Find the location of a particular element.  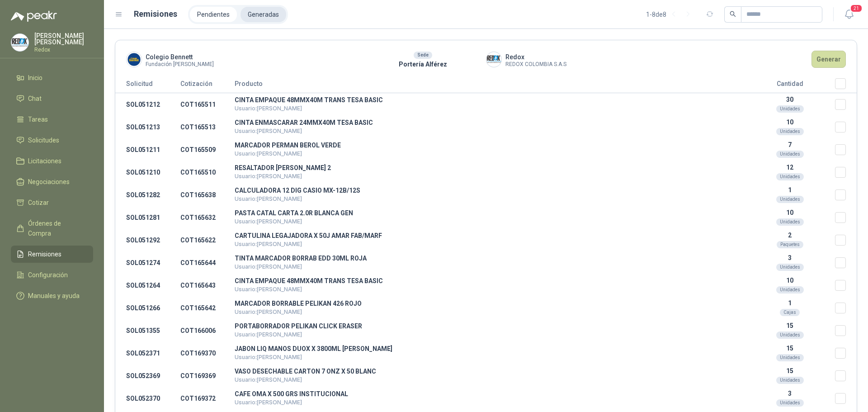

td: SOL052369 is located at coordinates (148, 376).